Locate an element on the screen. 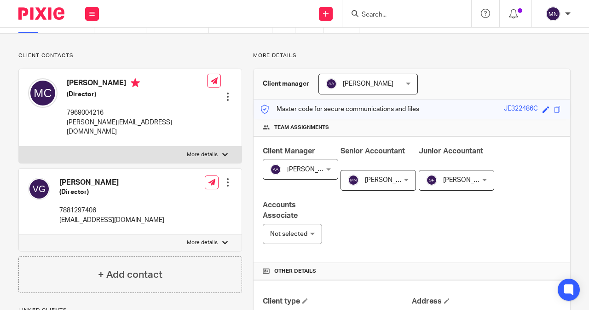 The height and width of the screenshot is (310, 589). p: Master code for secure communications and files is located at coordinates (339, 109).